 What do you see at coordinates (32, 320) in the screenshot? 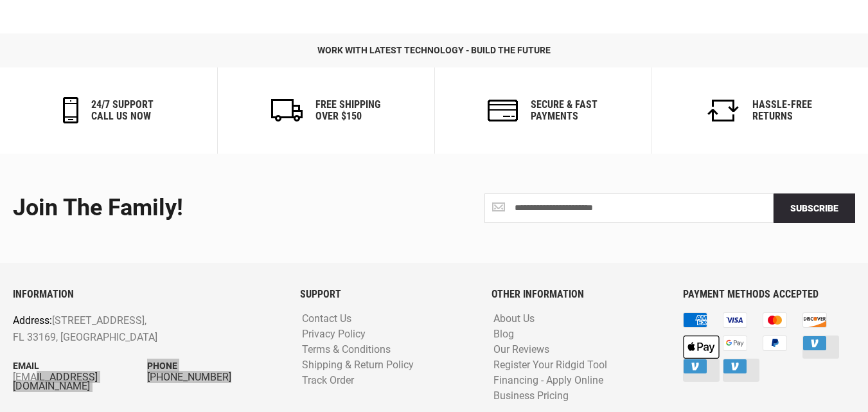
I see `span: Address:` at bounding box center [32, 320].